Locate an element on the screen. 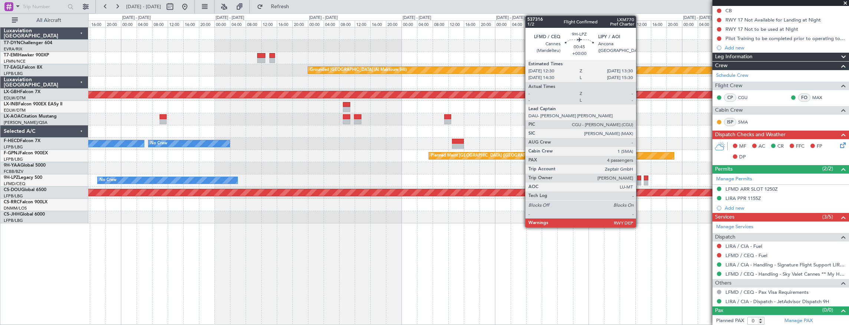 The height and width of the screenshot is (325, 849). span: Flight Crew is located at coordinates (729, 86).